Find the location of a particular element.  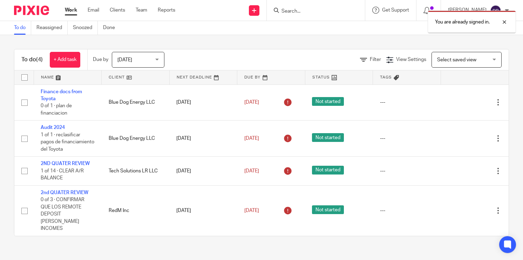

span: View Settings is located at coordinates (411, 60).